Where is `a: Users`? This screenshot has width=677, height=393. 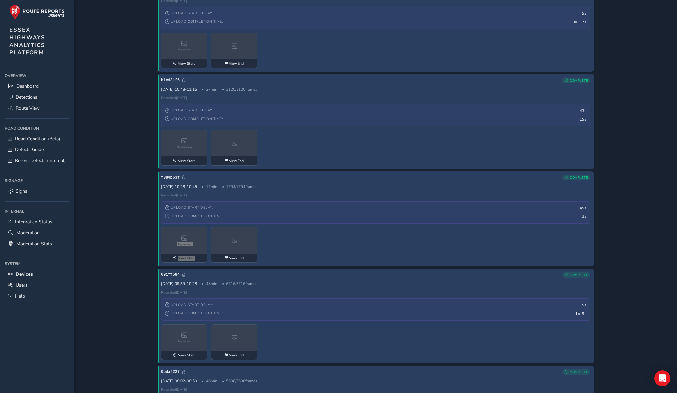 a: Users is located at coordinates (37, 285).